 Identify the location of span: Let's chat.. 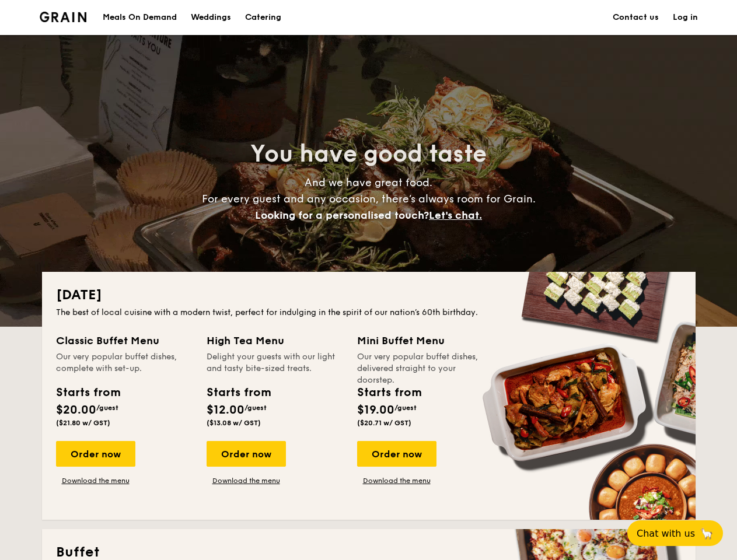
(455, 215).